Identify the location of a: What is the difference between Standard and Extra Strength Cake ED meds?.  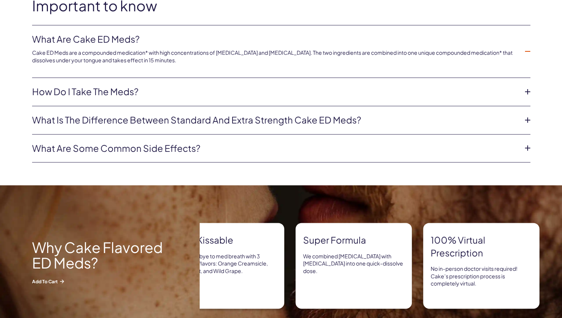
(275, 120).